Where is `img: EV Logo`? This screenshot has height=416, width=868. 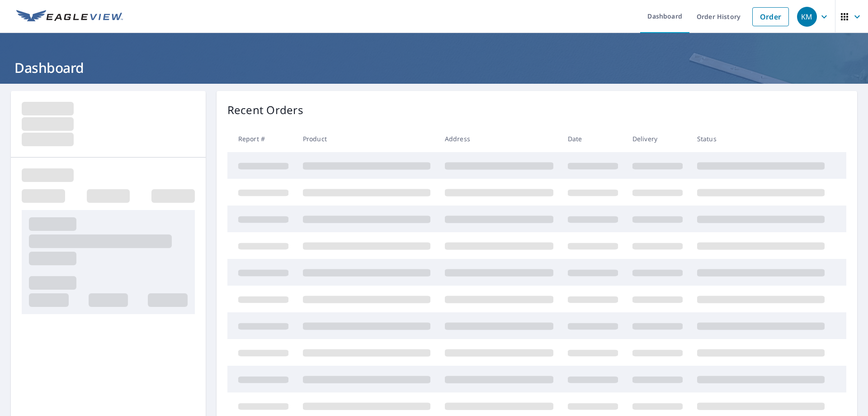 img: EV Logo is located at coordinates (69, 16).